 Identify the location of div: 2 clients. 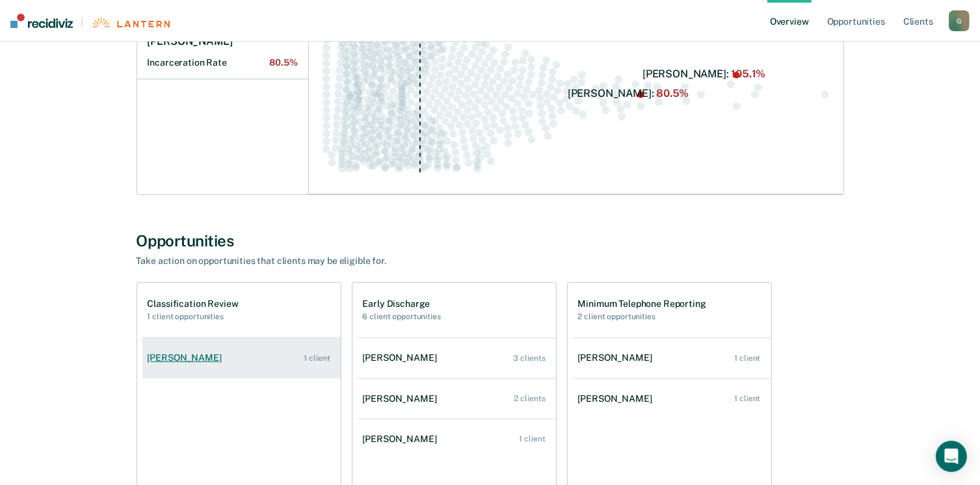
(530, 399).